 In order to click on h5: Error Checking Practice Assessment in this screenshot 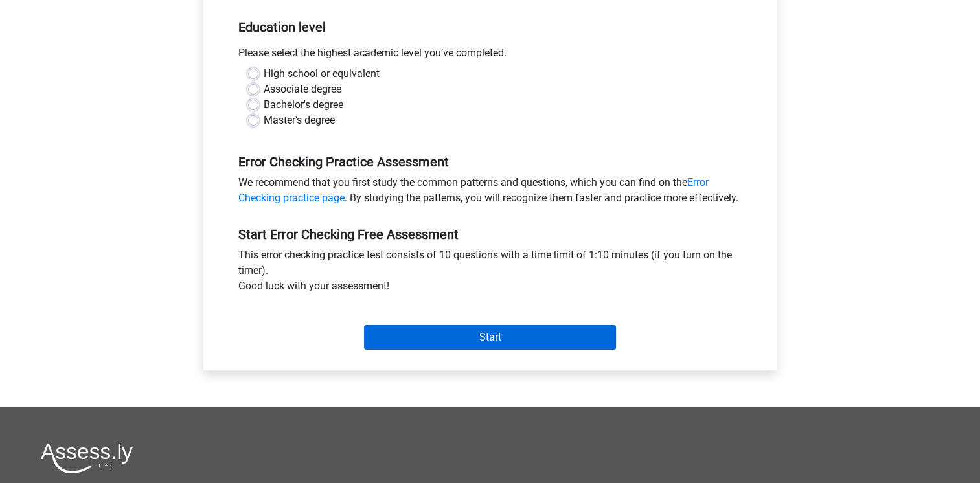, I will do `click(490, 162)`.